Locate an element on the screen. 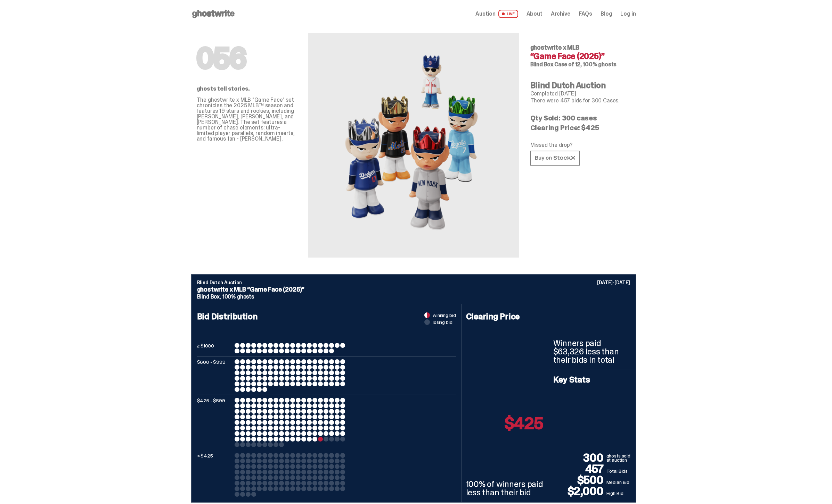  h4: Clearing Price is located at coordinates (505, 316).